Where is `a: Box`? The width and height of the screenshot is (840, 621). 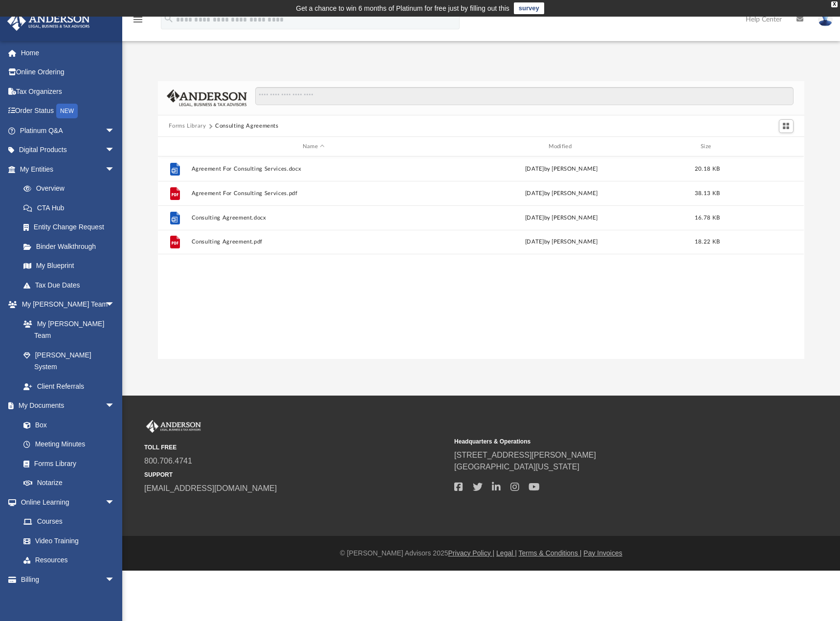 a: Box is located at coordinates (67, 425).